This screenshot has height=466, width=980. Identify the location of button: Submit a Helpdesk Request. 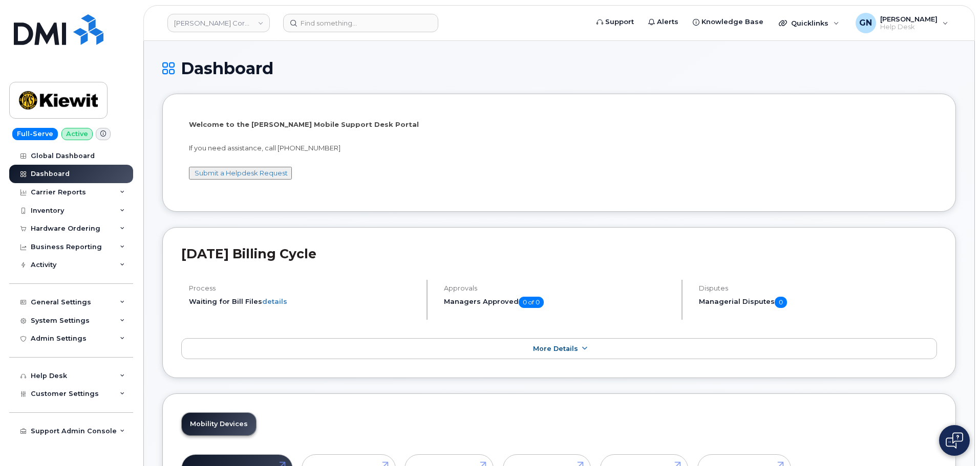
(240, 173).